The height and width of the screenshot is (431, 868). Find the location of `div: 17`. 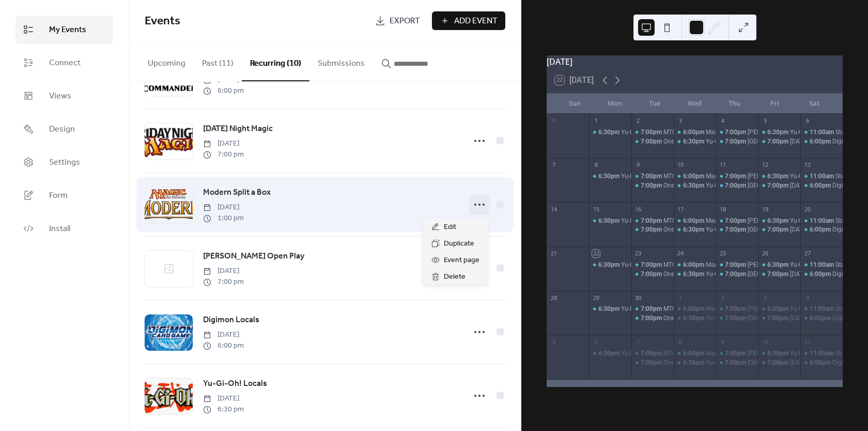

div: 17 is located at coordinates (681, 208).